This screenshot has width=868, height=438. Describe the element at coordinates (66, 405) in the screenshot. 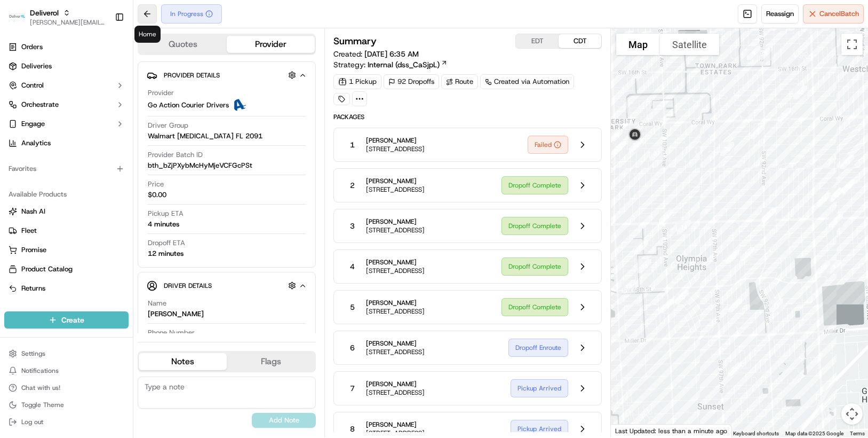

I see `button: Toggle Theme` at that location.